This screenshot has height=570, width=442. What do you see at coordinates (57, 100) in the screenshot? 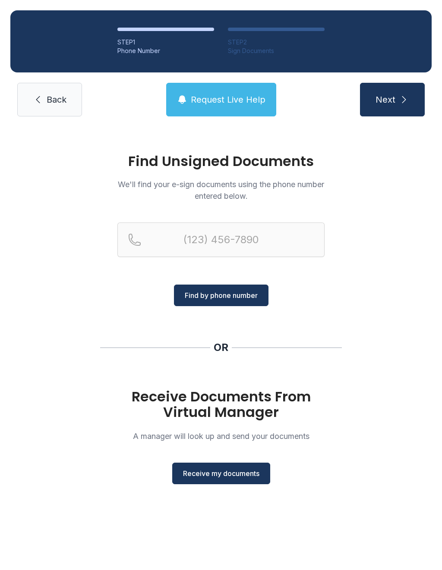
I see `span: Back` at bounding box center [57, 100].